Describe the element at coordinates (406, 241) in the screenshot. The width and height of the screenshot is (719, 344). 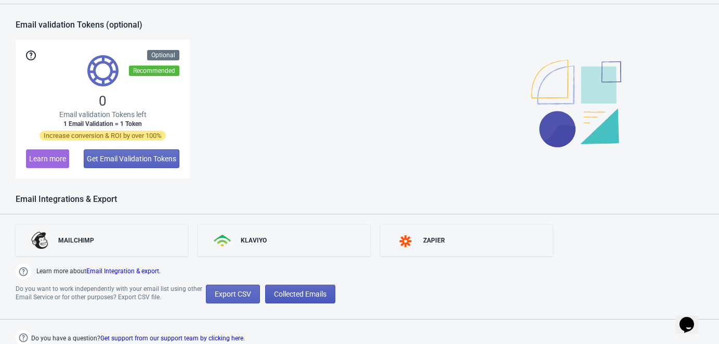
I see `img: zapier.svg` at that location.